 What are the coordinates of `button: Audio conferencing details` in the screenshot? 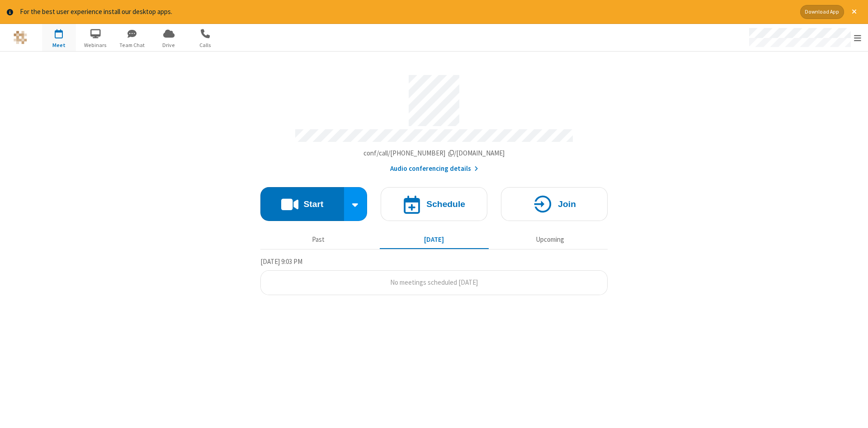 It's located at (434, 168).